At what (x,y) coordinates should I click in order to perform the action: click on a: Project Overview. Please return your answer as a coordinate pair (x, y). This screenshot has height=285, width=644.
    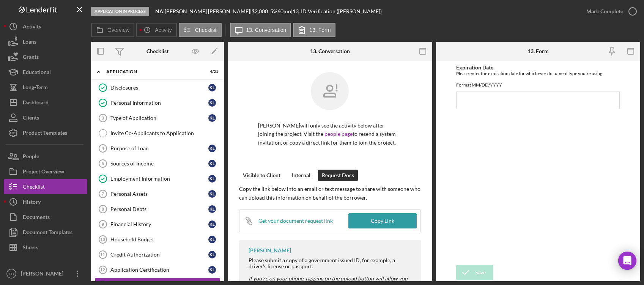
    Looking at the image, I should click on (46, 171).